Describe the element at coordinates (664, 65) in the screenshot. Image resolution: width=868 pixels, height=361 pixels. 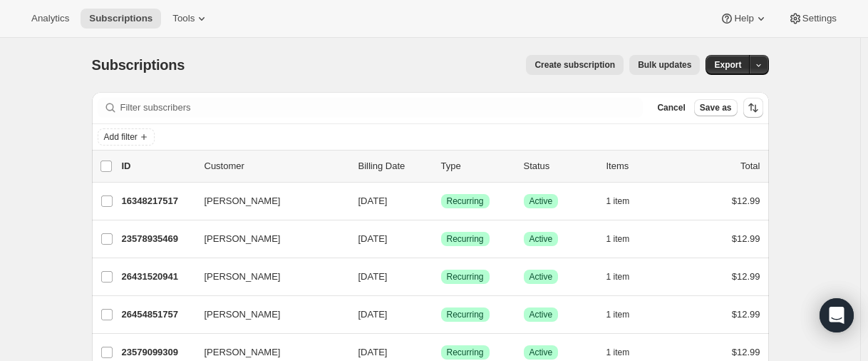
I see `button: Bulk updates` at that location.